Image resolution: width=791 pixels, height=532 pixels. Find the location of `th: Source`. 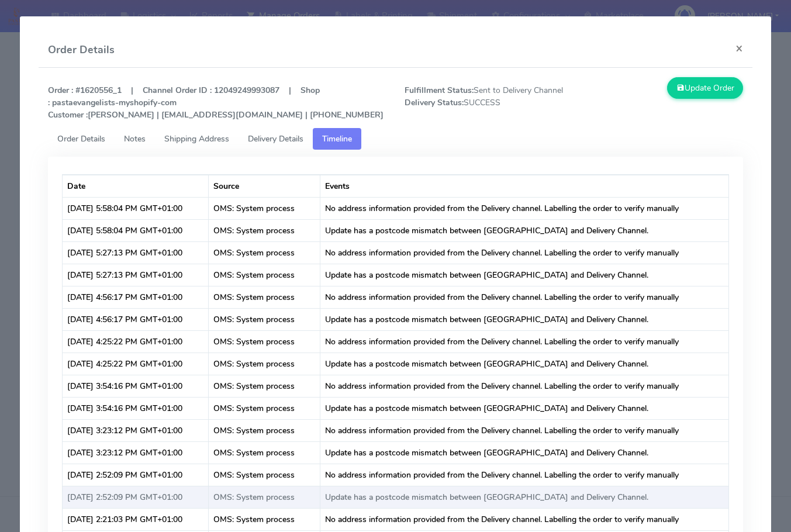

th: Source is located at coordinates (264, 186).